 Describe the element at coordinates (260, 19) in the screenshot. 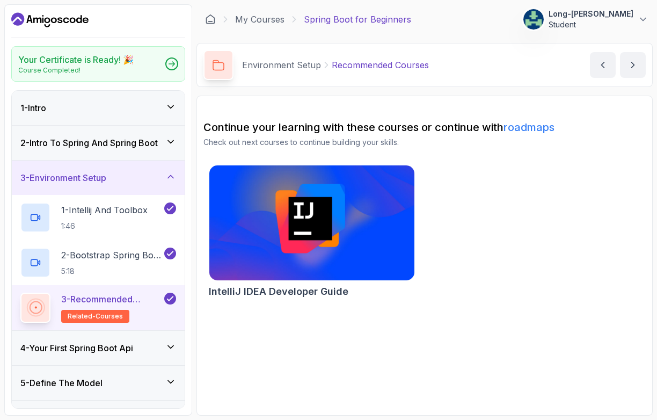

I see `a: My Courses` at that location.